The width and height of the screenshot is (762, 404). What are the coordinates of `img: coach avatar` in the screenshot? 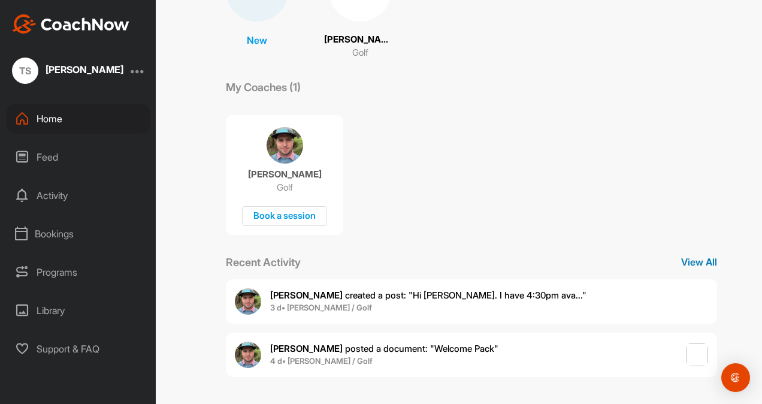 It's located at (285, 145).